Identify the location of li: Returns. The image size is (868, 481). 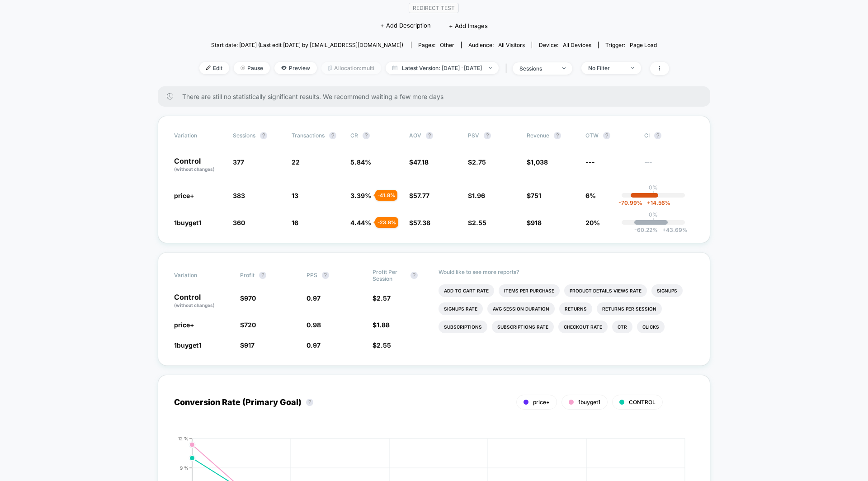
(575, 309).